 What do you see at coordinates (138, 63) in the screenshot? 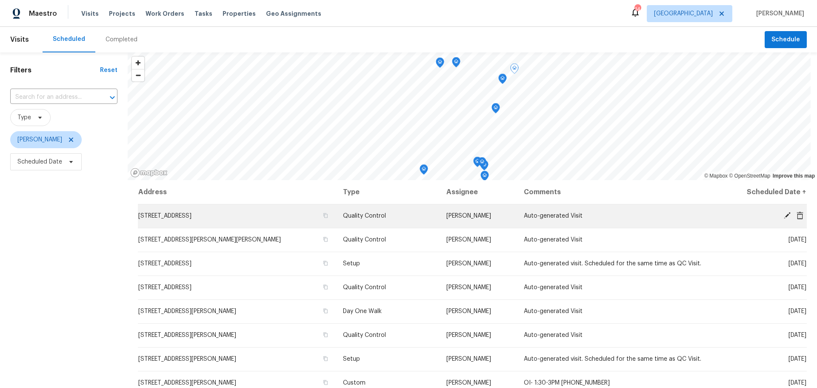
I see `span: Zoom in` at bounding box center [138, 63].